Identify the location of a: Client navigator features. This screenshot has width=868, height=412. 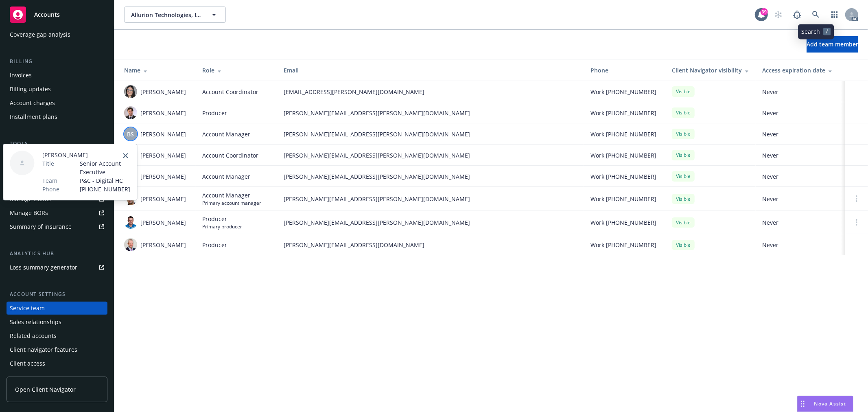
(57, 350).